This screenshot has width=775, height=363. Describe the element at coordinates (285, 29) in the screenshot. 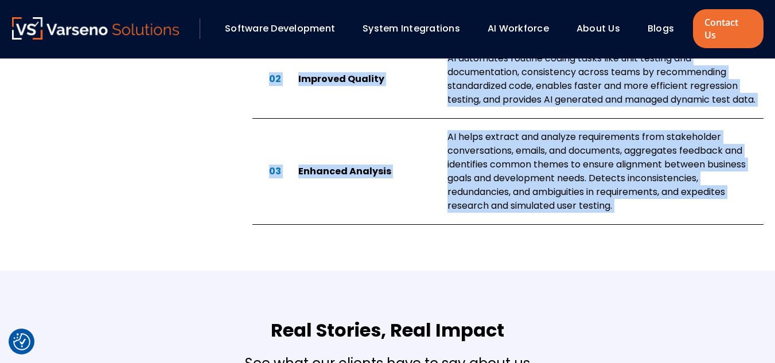

I see `div: Software Development` at that location.